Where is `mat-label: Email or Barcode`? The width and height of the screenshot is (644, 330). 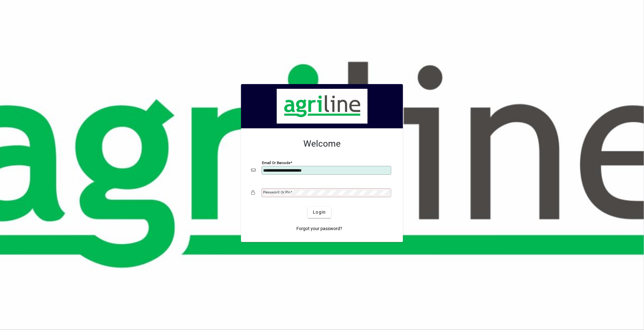 mat-label: Email or Barcode is located at coordinates (276, 162).